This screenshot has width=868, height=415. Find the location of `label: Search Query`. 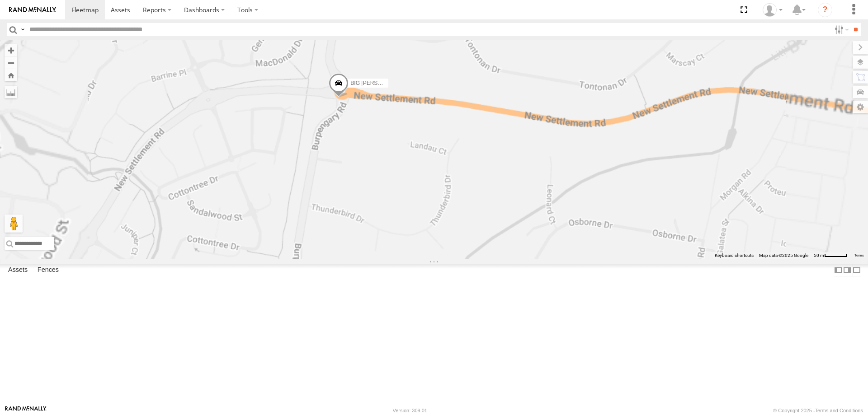

label: Search Query is located at coordinates (23, 29).